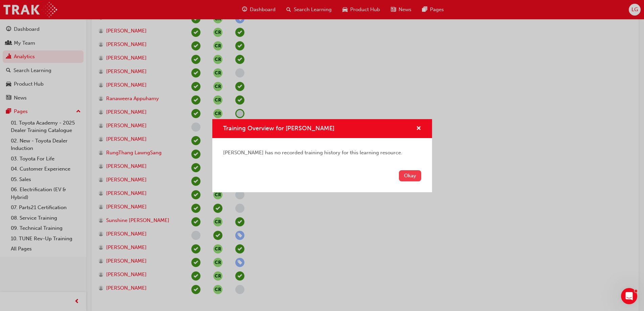 The width and height of the screenshot is (644, 311). Describe the element at coordinates (418, 129) in the screenshot. I see `span: cross-icon` at that location.